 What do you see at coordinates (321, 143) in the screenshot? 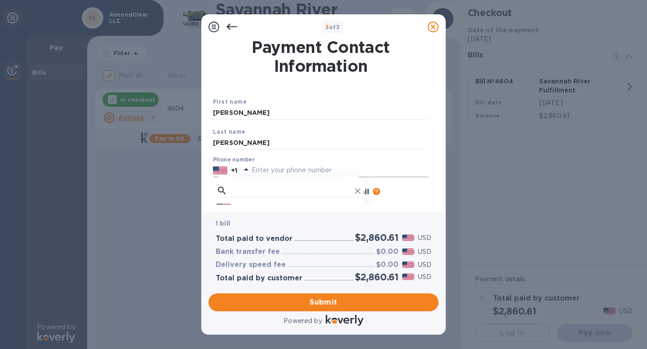
I see `input: Enter your last name` at bounding box center [321, 143].